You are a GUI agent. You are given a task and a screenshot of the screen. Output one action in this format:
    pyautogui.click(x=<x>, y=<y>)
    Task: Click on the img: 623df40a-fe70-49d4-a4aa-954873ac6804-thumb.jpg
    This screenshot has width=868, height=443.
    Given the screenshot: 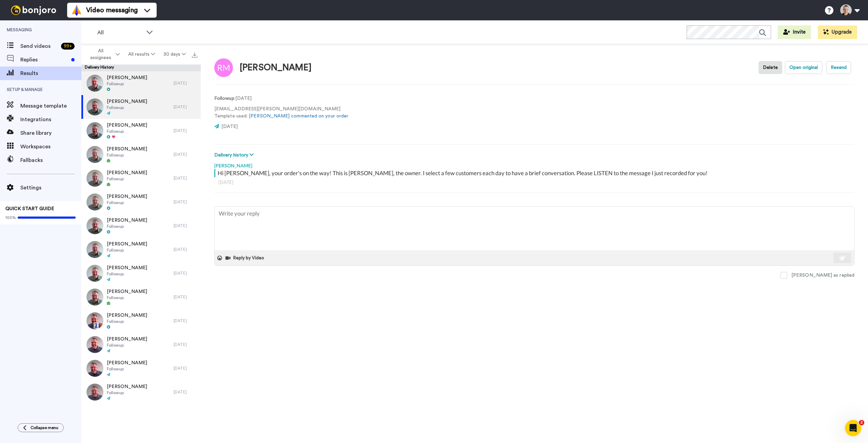 What is the action you would take?
    pyautogui.click(x=95, y=226)
    